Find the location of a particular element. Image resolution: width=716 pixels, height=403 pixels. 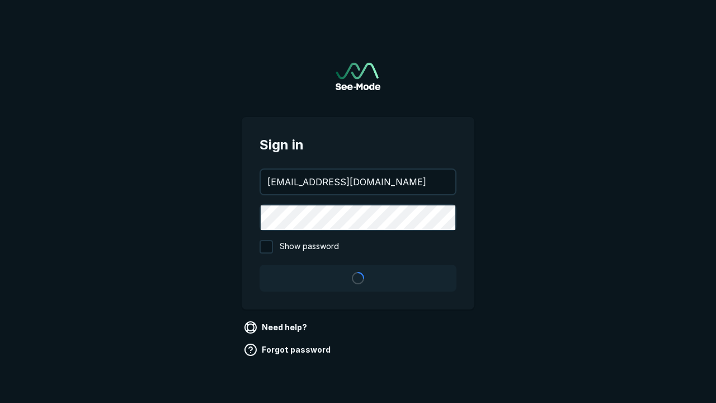

a: Go to sign in is located at coordinates (358, 76).